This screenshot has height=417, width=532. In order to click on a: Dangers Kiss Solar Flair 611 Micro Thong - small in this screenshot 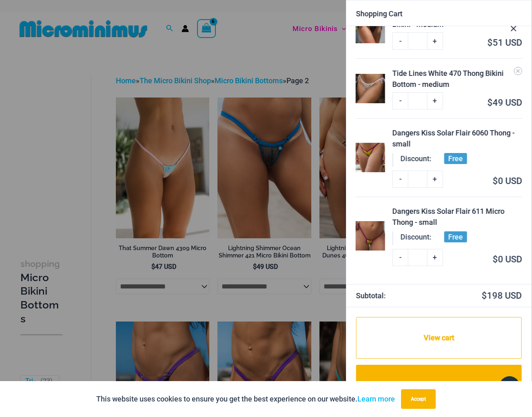, I will do `click(457, 216)`.